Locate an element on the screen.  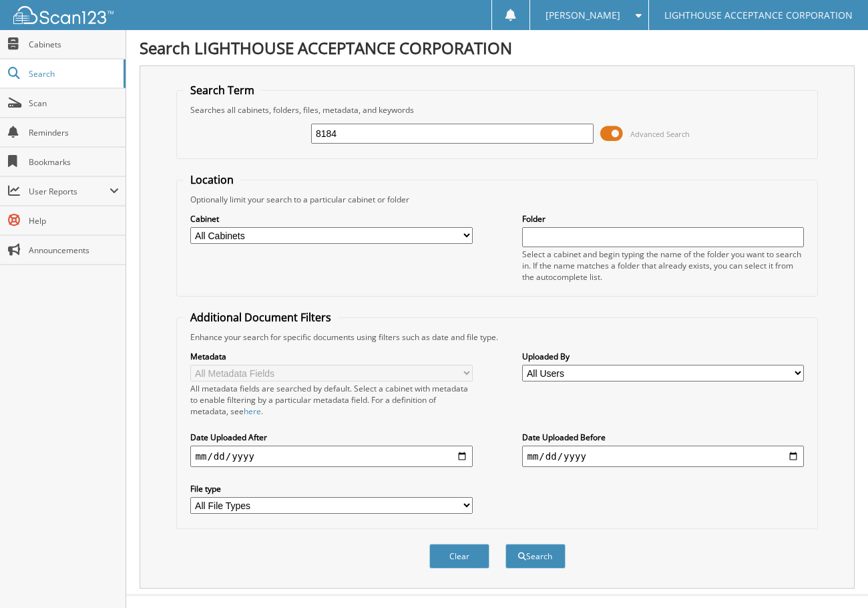
button: Clear is located at coordinates (459, 556).